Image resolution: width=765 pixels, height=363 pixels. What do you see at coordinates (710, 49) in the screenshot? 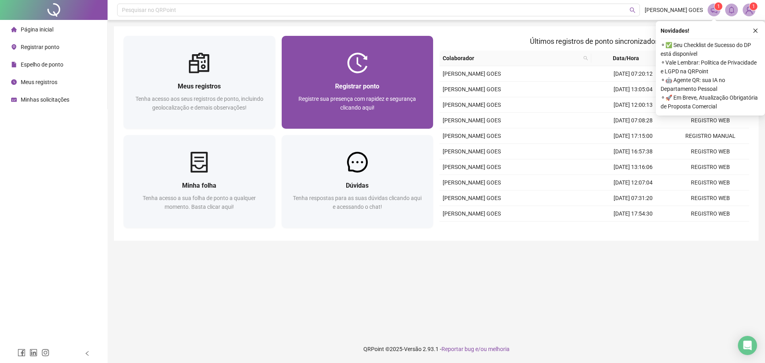
I see `span: ⚬ ✅ Seu Checklist de Sucesso do DP está disponível` at bounding box center [710, 49].